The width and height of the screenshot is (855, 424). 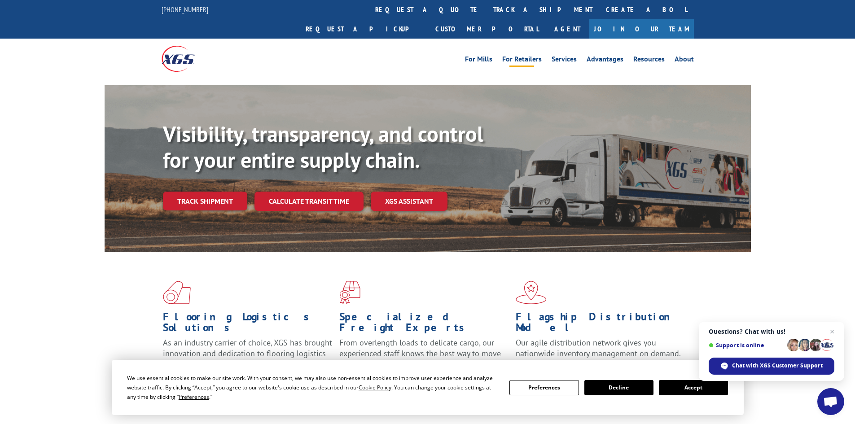 What do you see at coordinates (684, 61) in the screenshot?
I see `a: About` at bounding box center [684, 61].